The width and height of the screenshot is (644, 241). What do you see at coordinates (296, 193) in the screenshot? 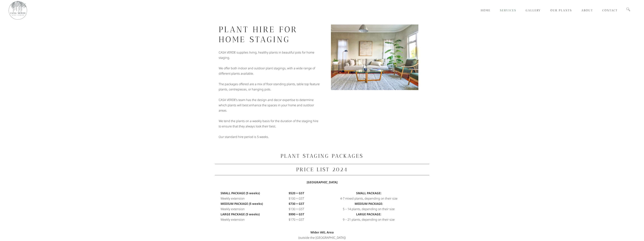
I see `b: $520 + GST` at bounding box center [296, 193].